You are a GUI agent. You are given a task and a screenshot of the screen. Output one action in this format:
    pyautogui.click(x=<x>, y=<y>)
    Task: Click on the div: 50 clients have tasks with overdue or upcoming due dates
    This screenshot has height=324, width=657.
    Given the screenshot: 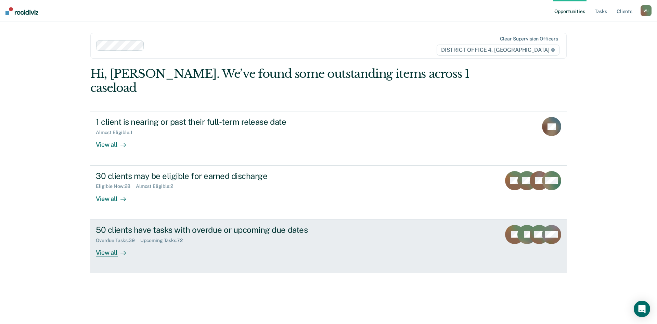 What is the action you would take?
    pyautogui.click(x=216, y=229)
    